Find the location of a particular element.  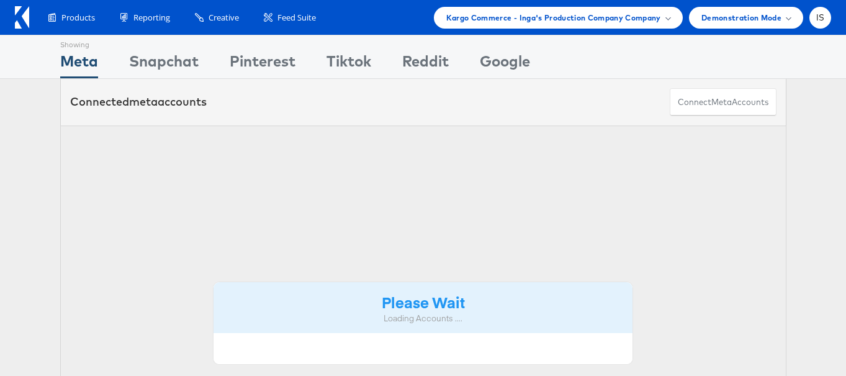

button: ConnectmetaAccounts is located at coordinates (723, 102).